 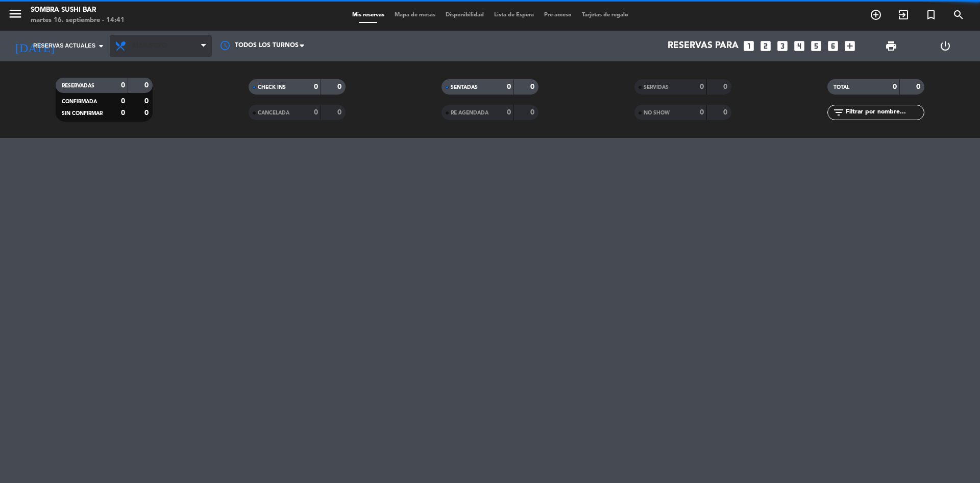 What do you see at coordinates (656, 87) in the screenshot?
I see `span: SERVIDAS` at bounding box center [656, 87].